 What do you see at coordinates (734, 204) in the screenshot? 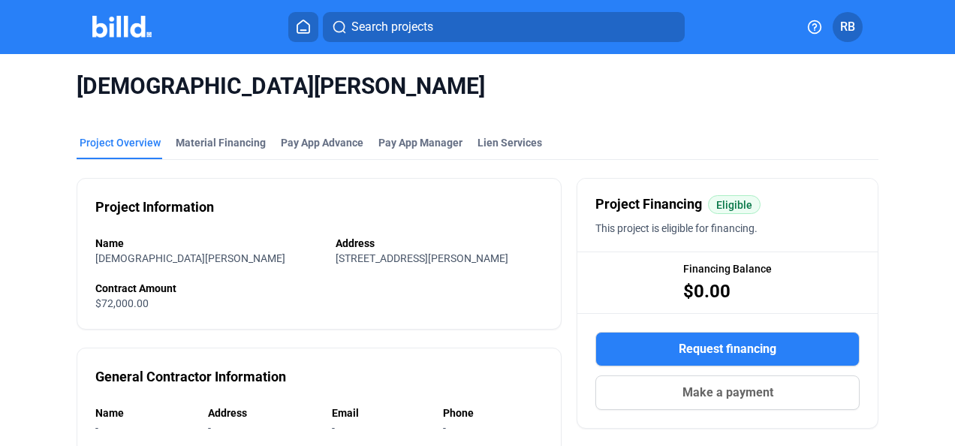
I see `mat-chip: Eligible` at bounding box center [734, 204].